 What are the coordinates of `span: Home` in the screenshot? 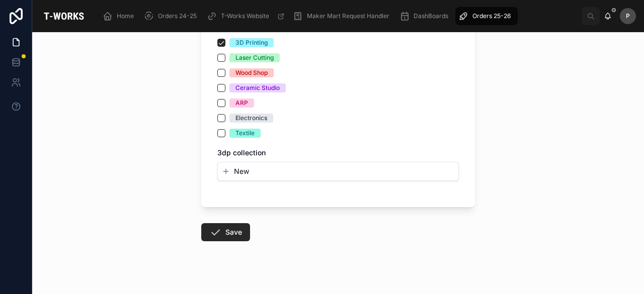 It's located at (125, 16).